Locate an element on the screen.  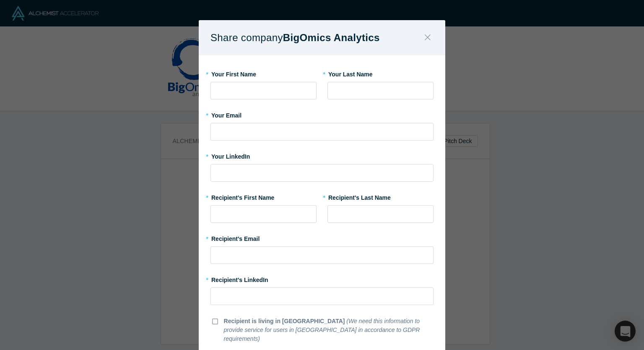
label: Recipient's LinkedIn is located at coordinates (239, 279).